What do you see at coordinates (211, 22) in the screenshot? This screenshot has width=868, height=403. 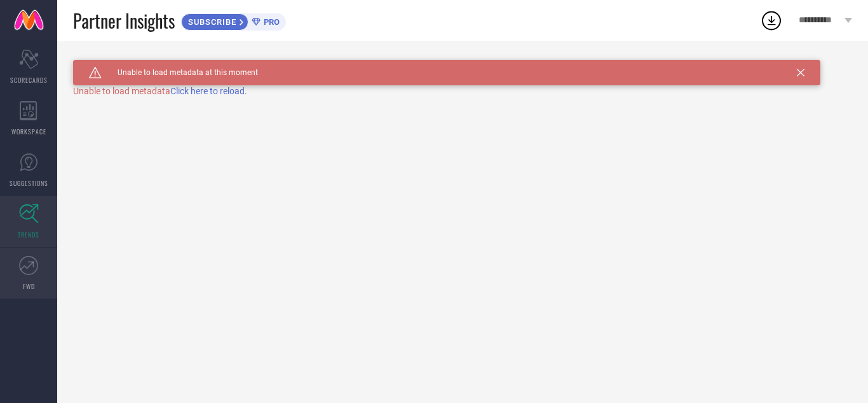 I see `span: SUBSCRIBE` at bounding box center [211, 22].